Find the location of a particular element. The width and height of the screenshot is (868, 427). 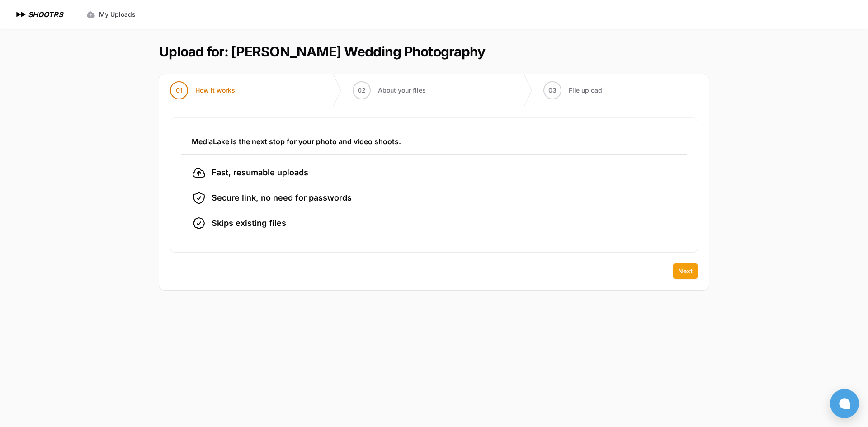

a: My Uploads is located at coordinates (111, 15).